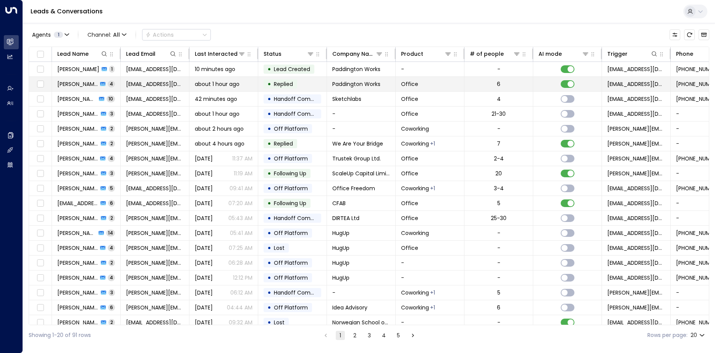 The height and width of the screenshot is (353, 715). I want to click on span: reception@paddingtonworks.com, so click(636, 263).